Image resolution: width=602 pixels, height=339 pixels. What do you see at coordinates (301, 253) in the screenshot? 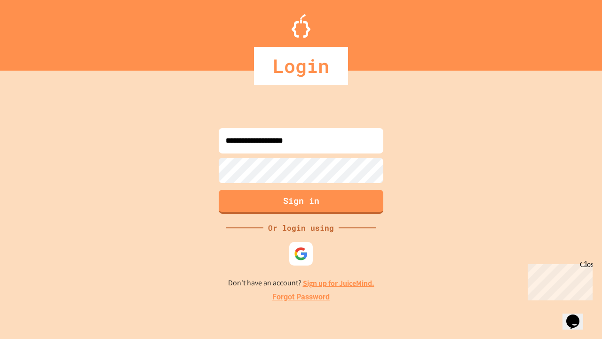
I see `img: google-icon.svg` at bounding box center [301, 253].